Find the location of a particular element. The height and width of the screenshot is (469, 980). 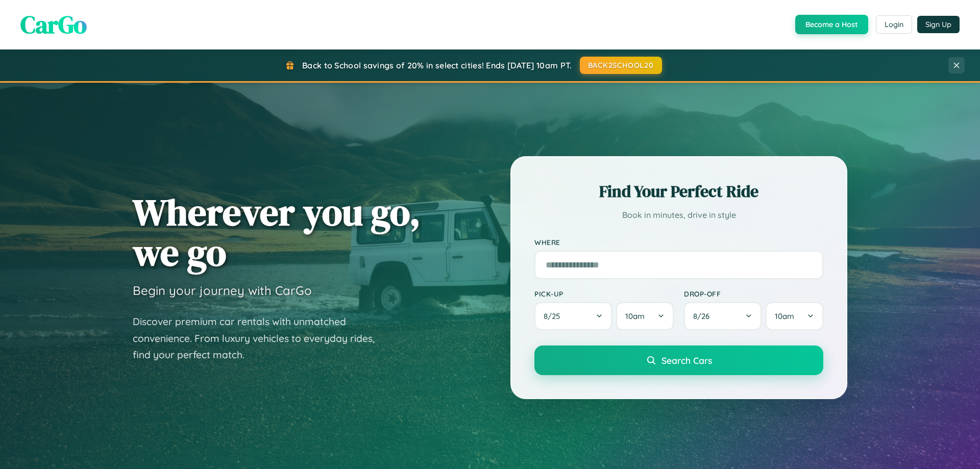

span: Search Cars is located at coordinates (686, 360).